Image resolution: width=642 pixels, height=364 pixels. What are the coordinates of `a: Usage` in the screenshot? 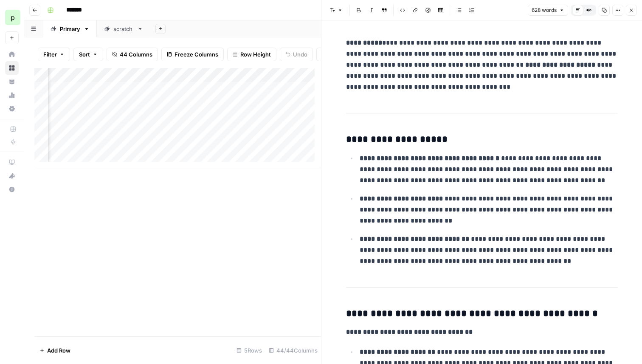 It's located at (12, 95).